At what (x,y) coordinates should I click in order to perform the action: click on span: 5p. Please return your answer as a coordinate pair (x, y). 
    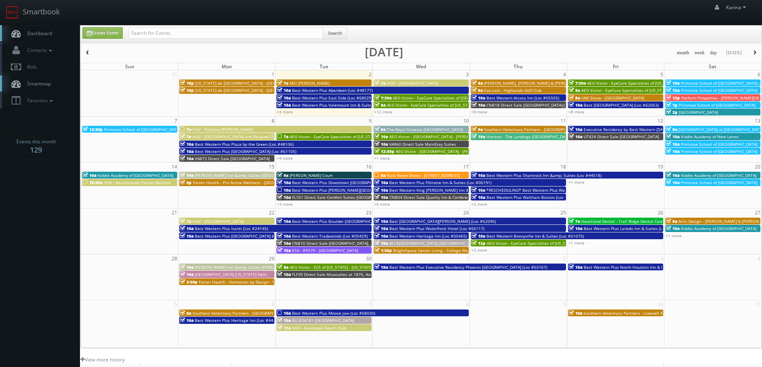
    Looking at the image, I should click on (186, 183).